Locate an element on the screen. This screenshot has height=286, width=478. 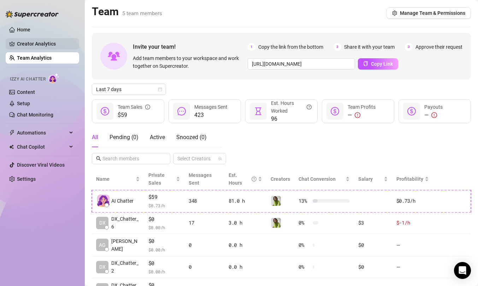
div: Est. Hours Worked is located at coordinates (291, 107).